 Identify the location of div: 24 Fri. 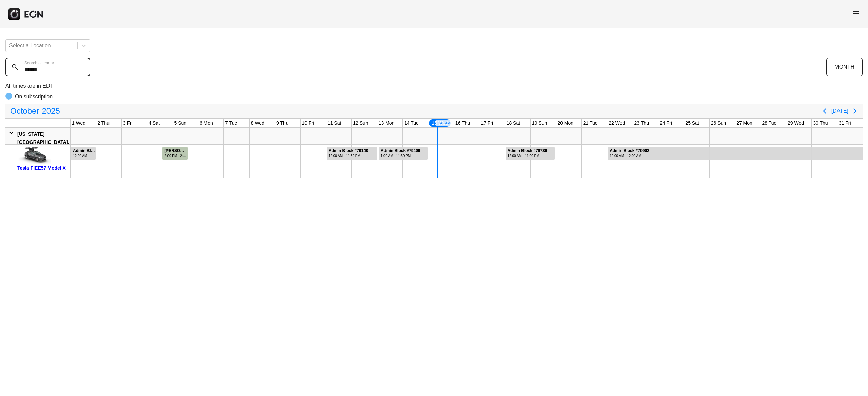
(665, 123).